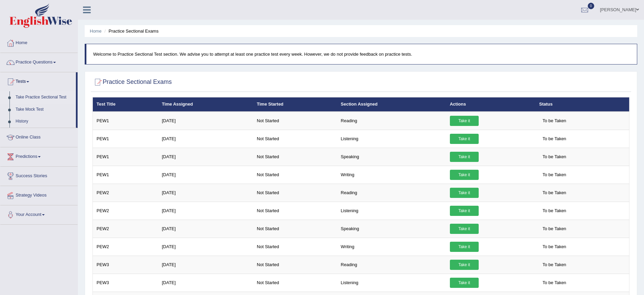  What do you see at coordinates (592, 5) in the screenshot?
I see `span: 0` at bounding box center [592, 5].